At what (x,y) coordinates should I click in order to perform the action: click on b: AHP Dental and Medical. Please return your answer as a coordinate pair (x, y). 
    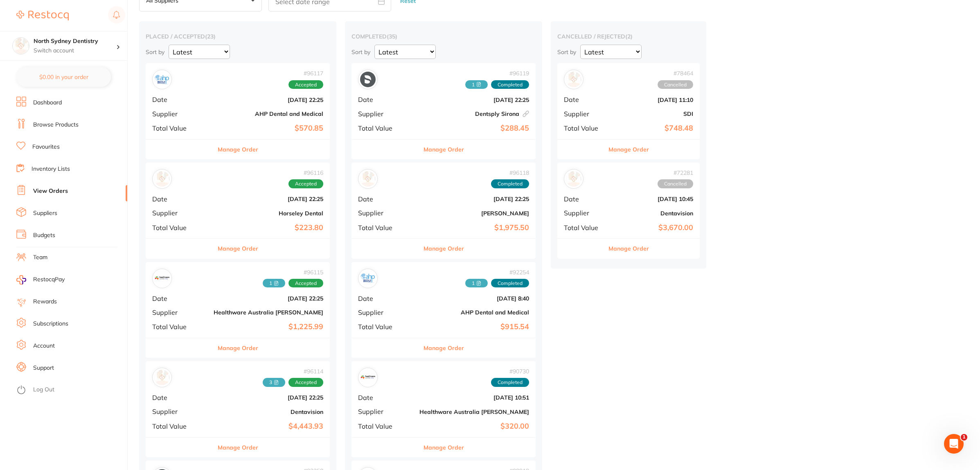
    Looking at the image, I should click on (475, 312).